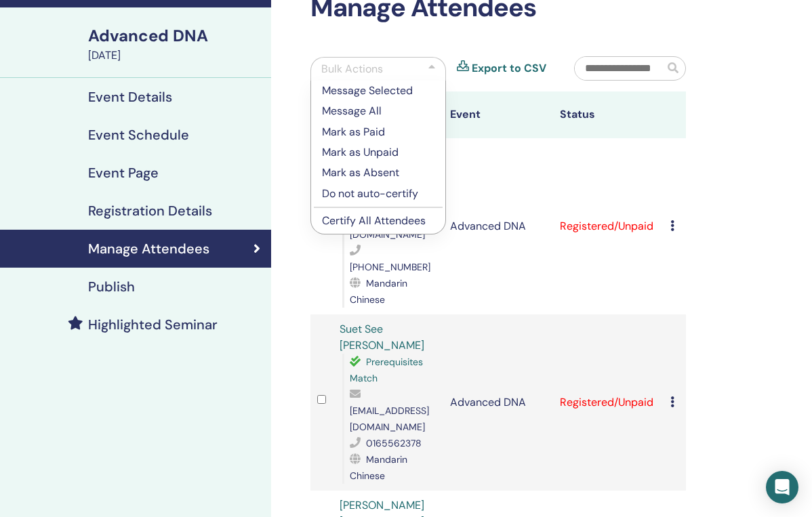 The height and width of the screenshot is (517, 812). I want to click on h4: Highlighted Seminar, so click(152, 325).